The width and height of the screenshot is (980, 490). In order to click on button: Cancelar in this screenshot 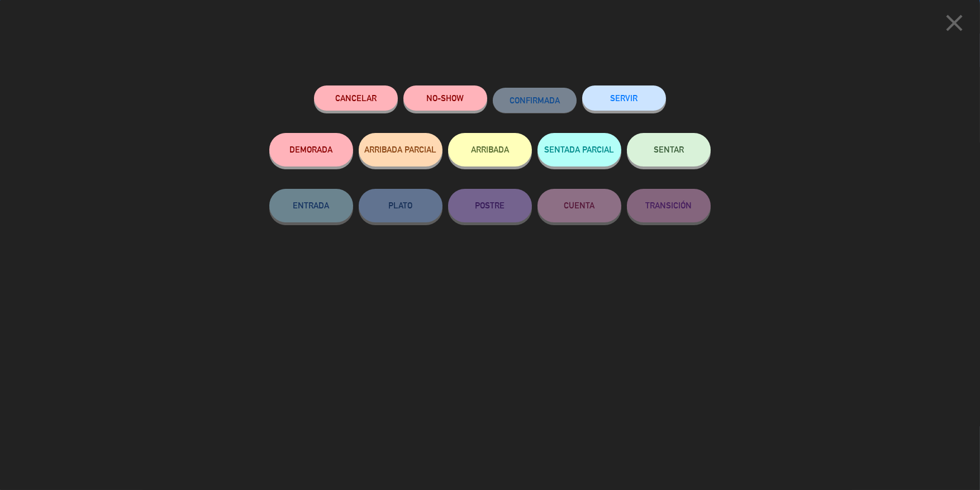, I will do `click(356, 98)`.